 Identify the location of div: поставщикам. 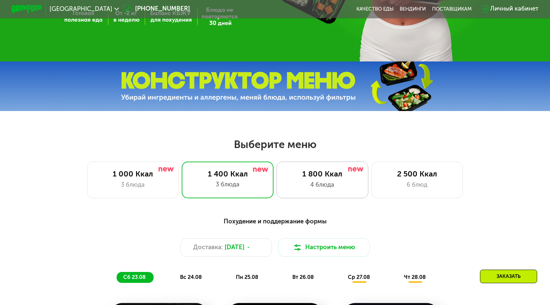
(452, 9).